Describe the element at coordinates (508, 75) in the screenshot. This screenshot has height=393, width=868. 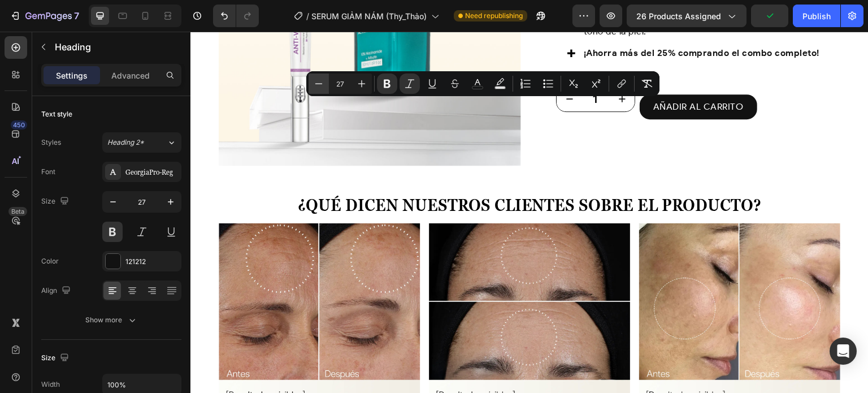
I see `div: AÑADIR AL CARRITO` at that location.